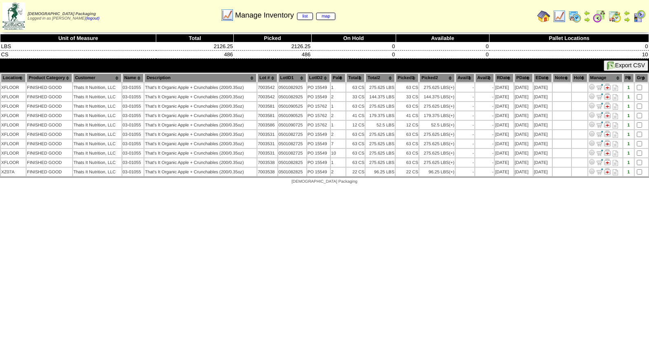  I want to click on th: Manage, so click(605, 78).